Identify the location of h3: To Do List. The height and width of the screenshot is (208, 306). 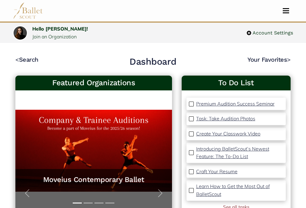
(236, 83).